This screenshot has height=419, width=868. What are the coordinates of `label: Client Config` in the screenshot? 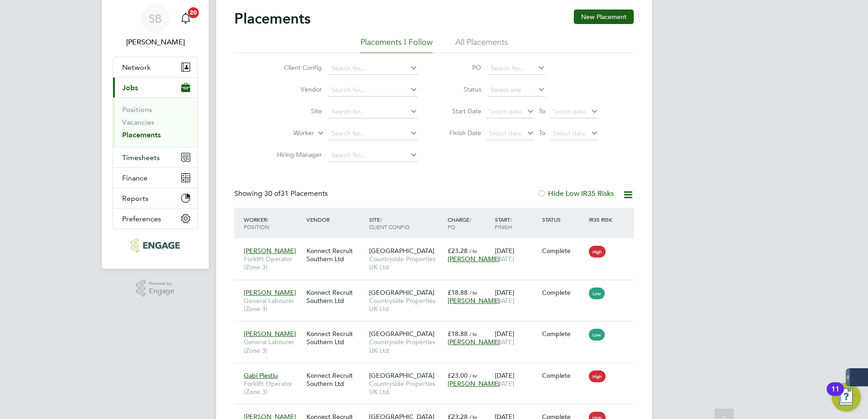 It's located at (295, 67).